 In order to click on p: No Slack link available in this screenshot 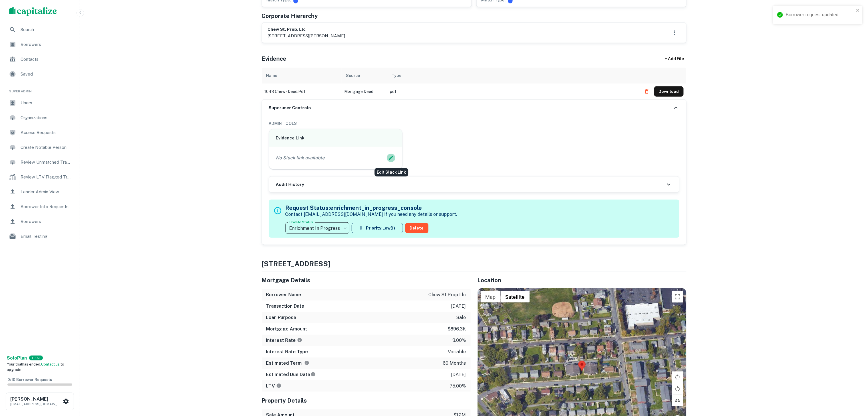, I will do `click(300, 158)`.